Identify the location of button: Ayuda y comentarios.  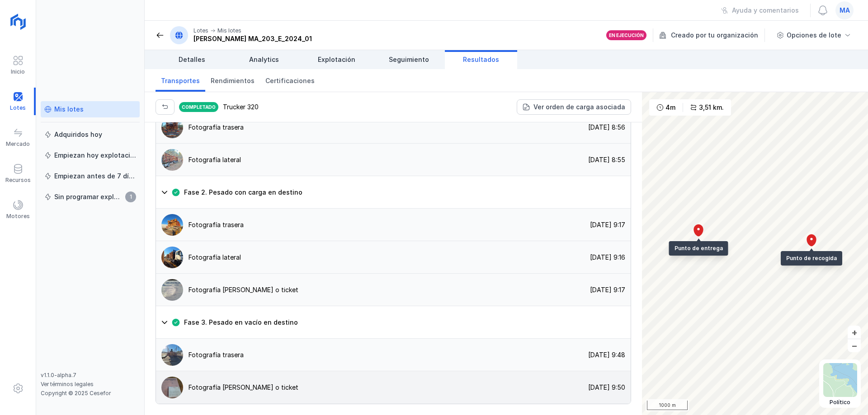
(760, 10).